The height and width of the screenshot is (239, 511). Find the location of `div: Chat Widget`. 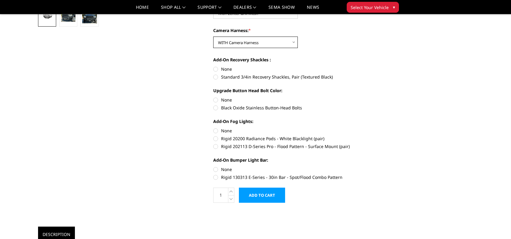

div: Chat Widget is located at coordinates (496, 224).